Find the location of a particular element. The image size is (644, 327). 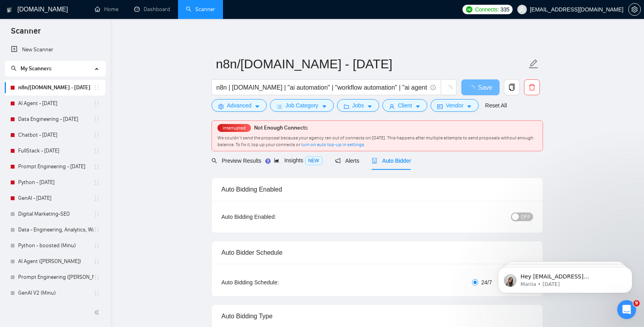

li: Chatbot - June 2025 is located at coordinates (55, 135).